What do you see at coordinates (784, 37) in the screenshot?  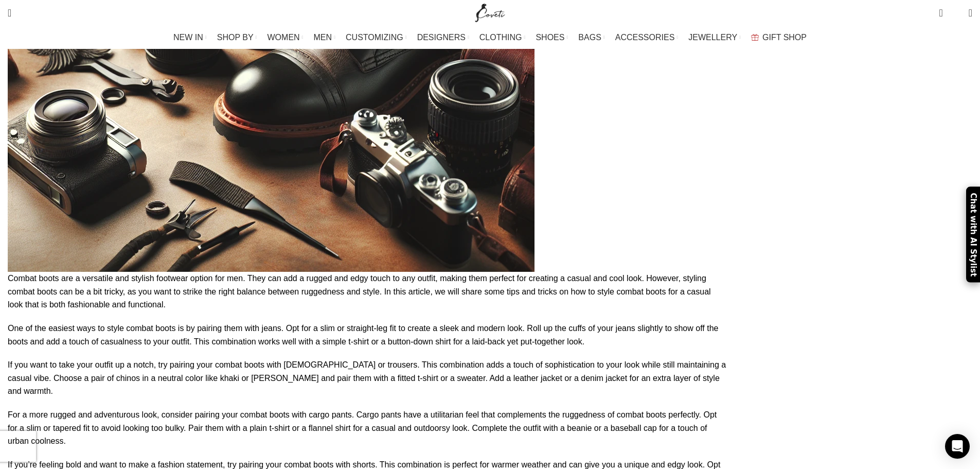 I see `span: GIFT SHOP` at bounding box center [784, 37].